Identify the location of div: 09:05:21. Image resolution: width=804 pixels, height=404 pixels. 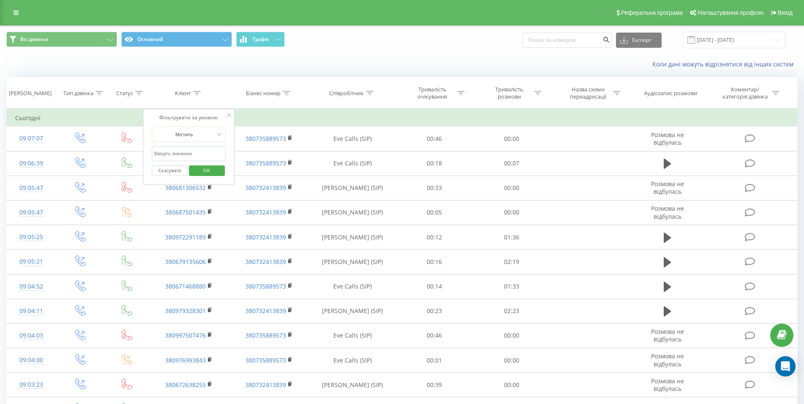
(31, 261).